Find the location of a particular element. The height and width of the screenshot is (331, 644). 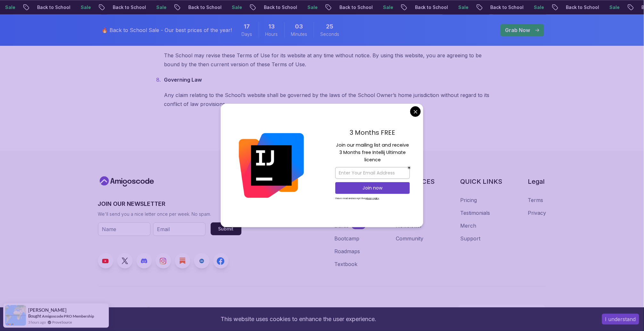

a: Testimonials is located at coordinates (475, 213).